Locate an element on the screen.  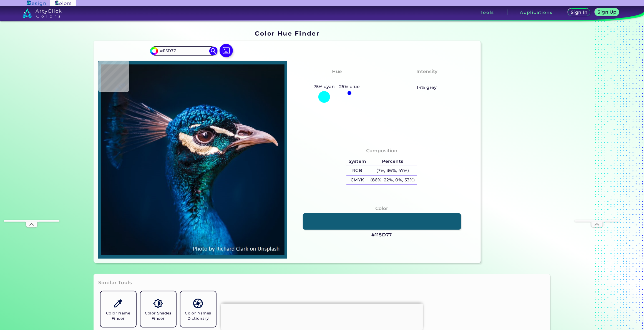
img: ArtyClick Design logo is located at coordinates (36, 3).